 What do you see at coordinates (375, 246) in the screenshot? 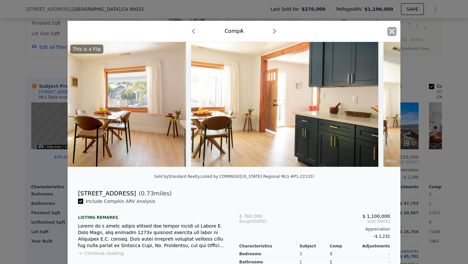
I see `div: Adjustments` at bounding box center [375, 246].